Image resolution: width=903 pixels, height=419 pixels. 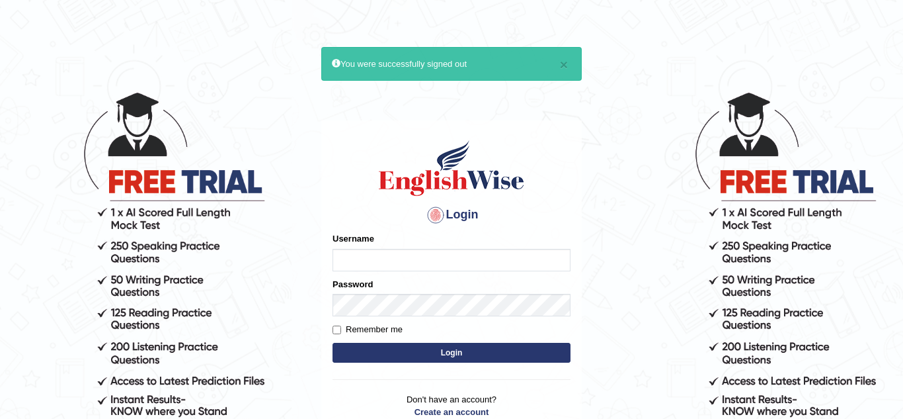 What do you see at coordinates (368, 329) in the screenshot?
I see `label: Remember me` at bounding box center [368, 329].